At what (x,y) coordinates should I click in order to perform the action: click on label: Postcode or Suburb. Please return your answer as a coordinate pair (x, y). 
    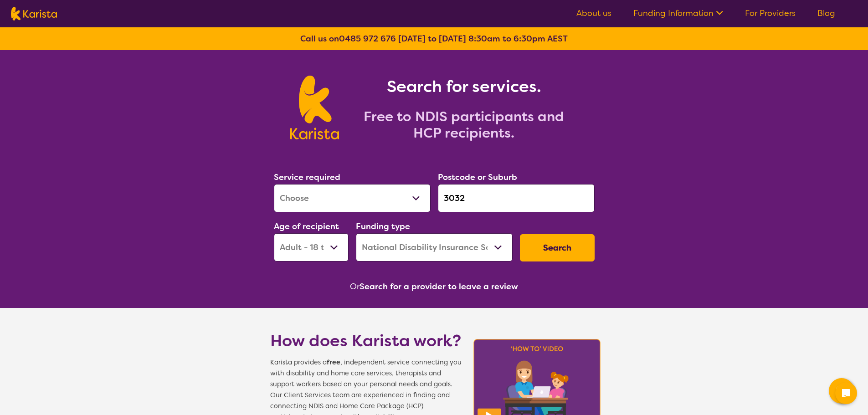
    Looking at the image, I should click on (478, 178).